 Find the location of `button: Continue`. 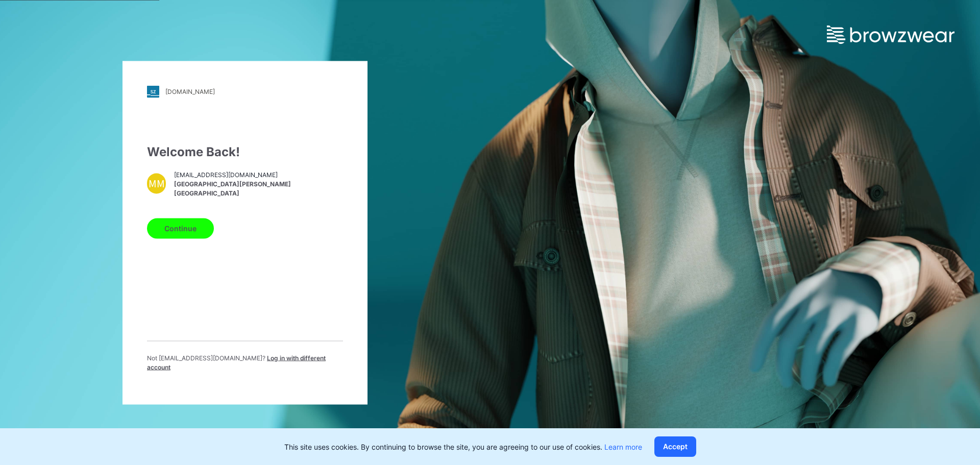

button: Continue is located at coordinates (180, 228).